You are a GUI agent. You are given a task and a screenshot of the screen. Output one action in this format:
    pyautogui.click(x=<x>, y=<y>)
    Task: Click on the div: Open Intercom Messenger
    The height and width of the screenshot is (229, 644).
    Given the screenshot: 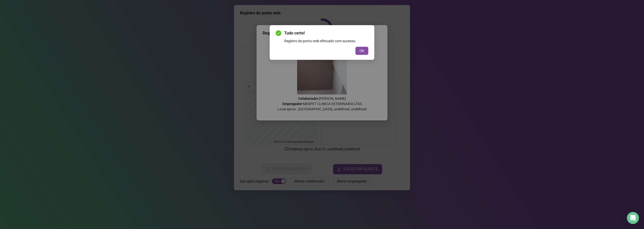 What is the action you would take?
    pyautogui.click(x=633, y=218)
    